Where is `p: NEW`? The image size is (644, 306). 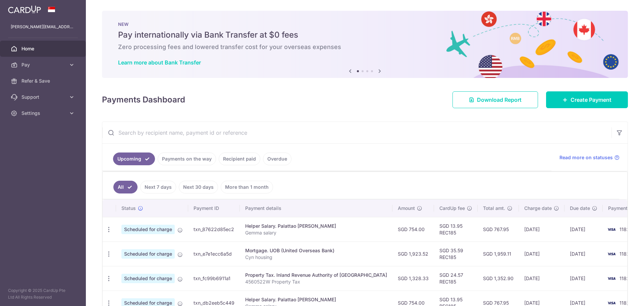
p: NEW is located at coordinates (365, 24).